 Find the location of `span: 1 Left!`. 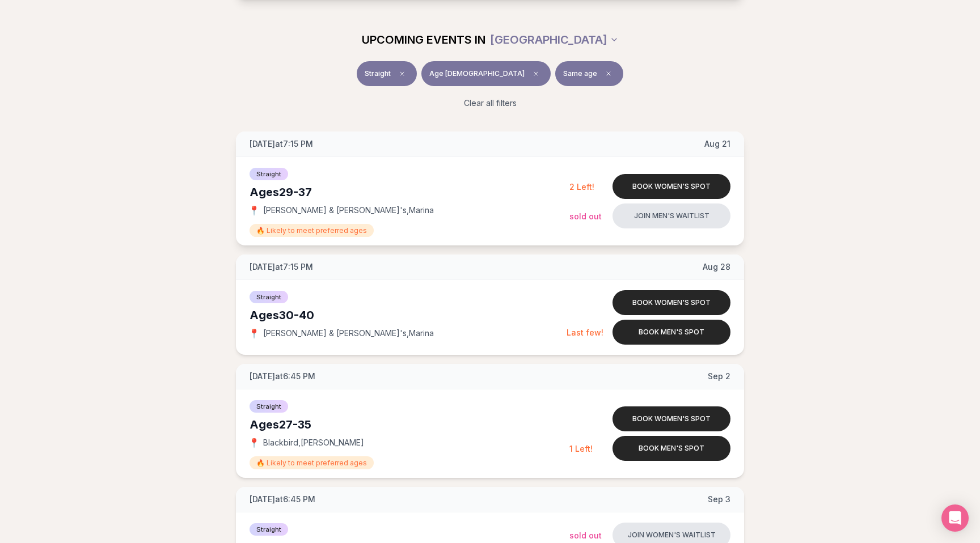

span: 1 Left! is located at coordinates (581, 448).